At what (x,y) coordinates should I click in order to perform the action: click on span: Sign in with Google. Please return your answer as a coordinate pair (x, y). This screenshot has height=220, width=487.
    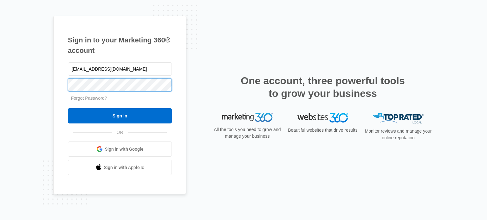
    Looking at the image, I should click on (124, 149).